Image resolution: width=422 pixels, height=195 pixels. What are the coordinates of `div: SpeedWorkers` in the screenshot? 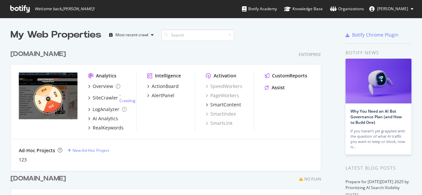 It's located at (224, 86).